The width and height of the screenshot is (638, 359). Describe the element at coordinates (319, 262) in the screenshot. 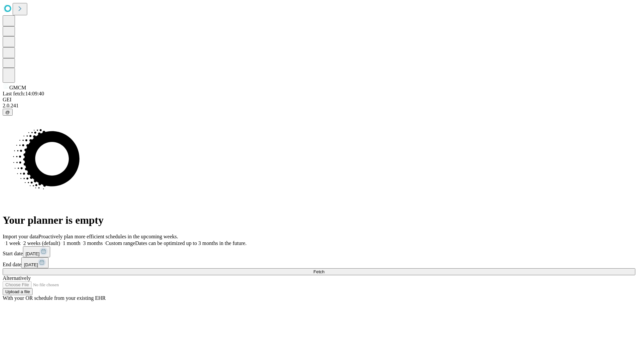

I see `div: End date` at that location.